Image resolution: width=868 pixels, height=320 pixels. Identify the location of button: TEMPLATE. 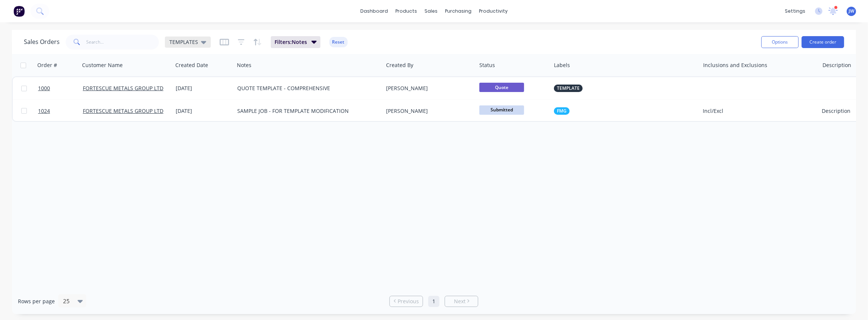
(568, 88).